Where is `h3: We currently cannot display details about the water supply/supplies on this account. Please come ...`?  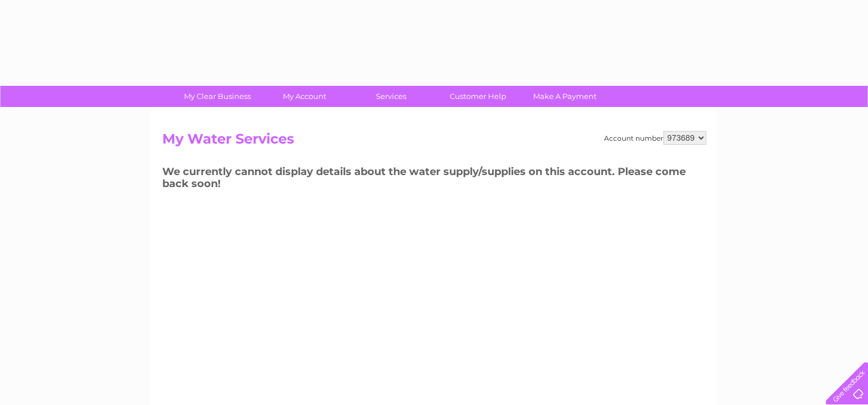
h3: We currently cannot display details about the water supply/supplies on this account. Please come ... is located at coordinates (435, 179).